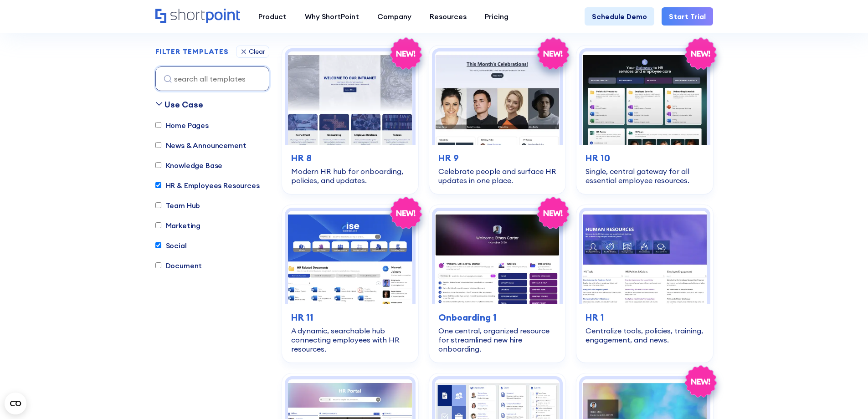  I want to click on div: Clear, so click(257, 52).